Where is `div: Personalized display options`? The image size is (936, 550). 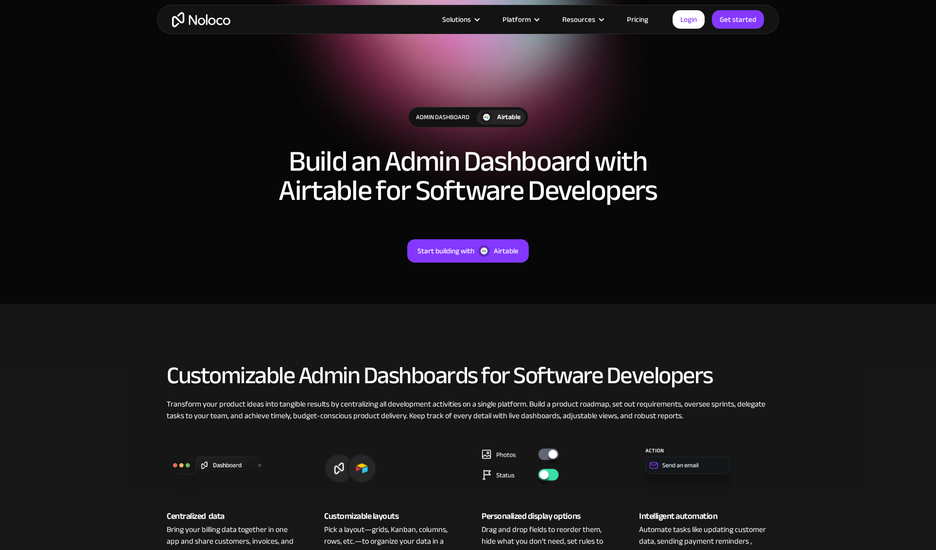
div: Personalized display options is located at coordinates (547, 516).